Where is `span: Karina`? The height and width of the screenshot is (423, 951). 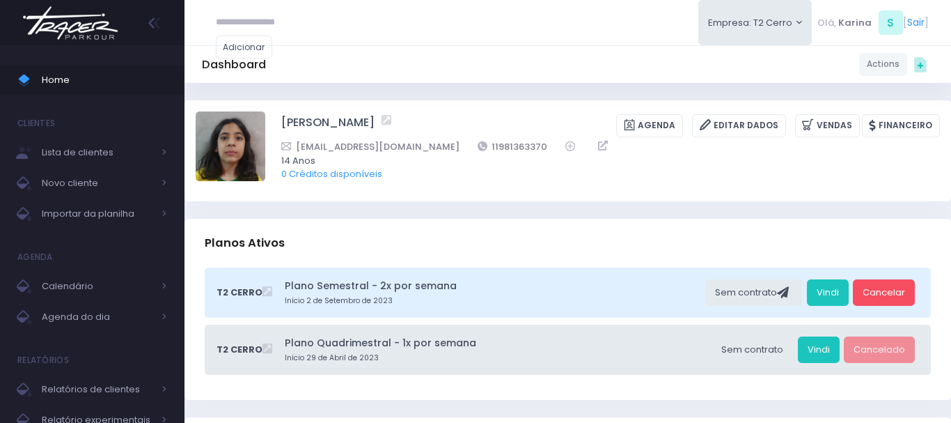
span: Karina is located at coordinates (855, 23).